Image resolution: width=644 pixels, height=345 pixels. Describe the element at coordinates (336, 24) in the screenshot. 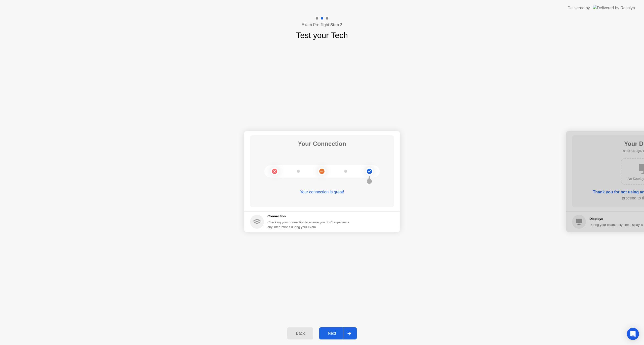

I see `b: Step 2` at that location.